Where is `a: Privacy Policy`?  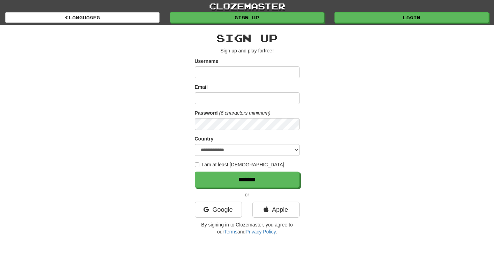 a: Privacy Policy is located at coordinates (260, 231).